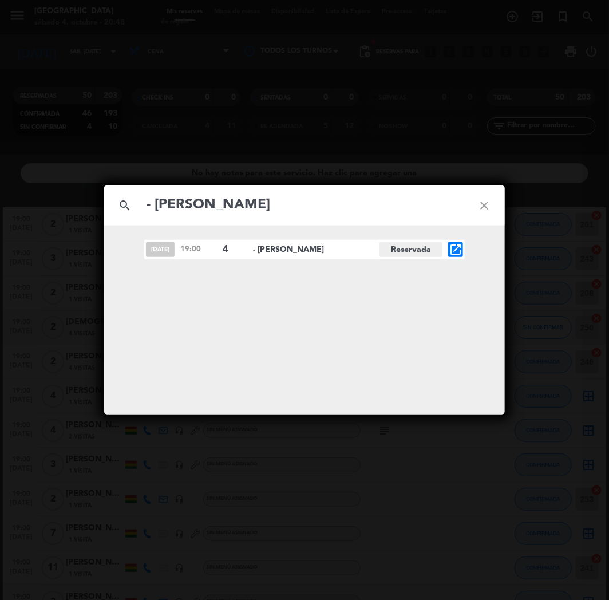  Describe the element at coordinates (125, 205) in the screenshot. I see `i: search` at that location.